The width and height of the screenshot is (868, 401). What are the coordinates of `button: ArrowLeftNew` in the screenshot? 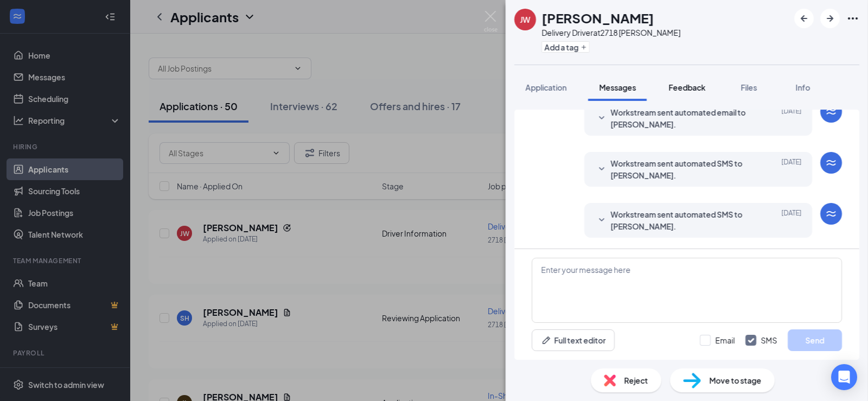 It's located at (805, 19).